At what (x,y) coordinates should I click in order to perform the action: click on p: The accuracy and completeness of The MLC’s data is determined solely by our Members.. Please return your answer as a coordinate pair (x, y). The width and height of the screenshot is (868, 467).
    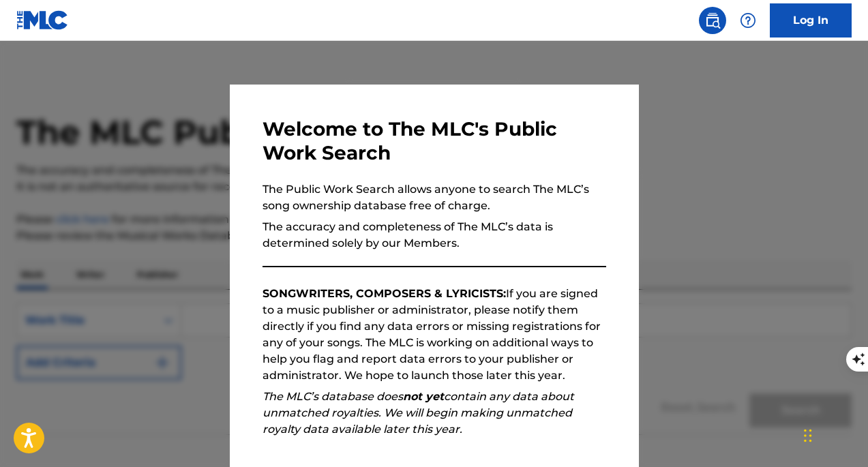
    Looking at the image, I should click on (434, 235).